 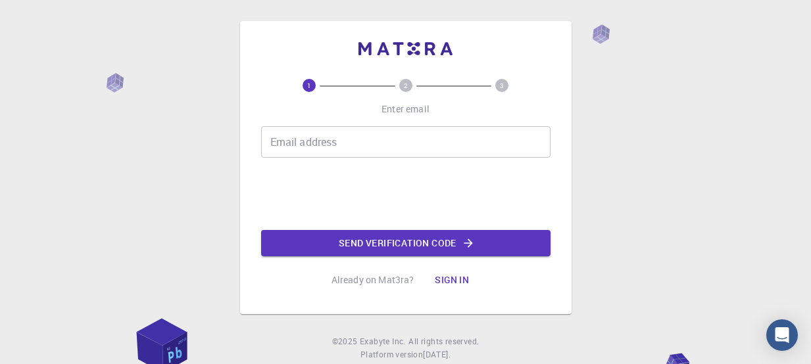 I want to click on div: Open Intercom Messenger, so click(x=782, y=336).